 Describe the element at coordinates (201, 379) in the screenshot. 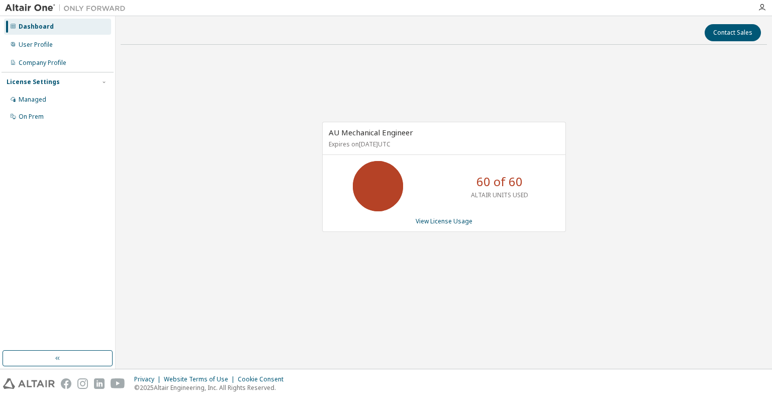

I see `div: Website Terms of Use` at that location.